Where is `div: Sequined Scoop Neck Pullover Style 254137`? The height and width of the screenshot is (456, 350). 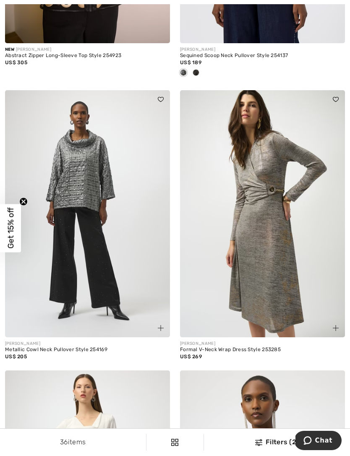 div: Sequined Scoop Neck Pullover Style 254137 is located at coordinates (262, 56).